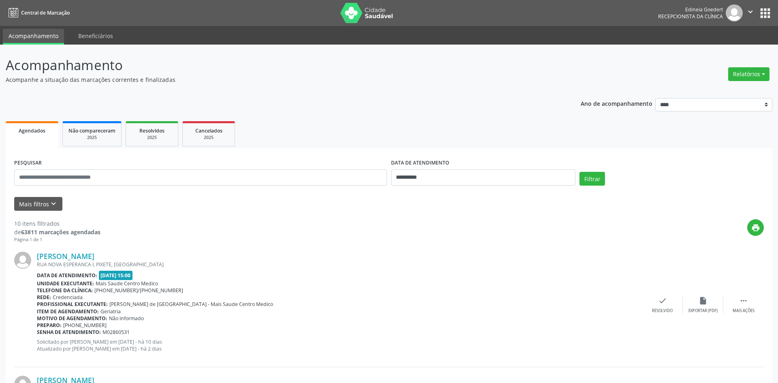 Image resolution: width=778 pixels, height=383 pixels. Describe the element at coordinates (68, 297) in the screenshot. I see `span: Credenciada` at that location.